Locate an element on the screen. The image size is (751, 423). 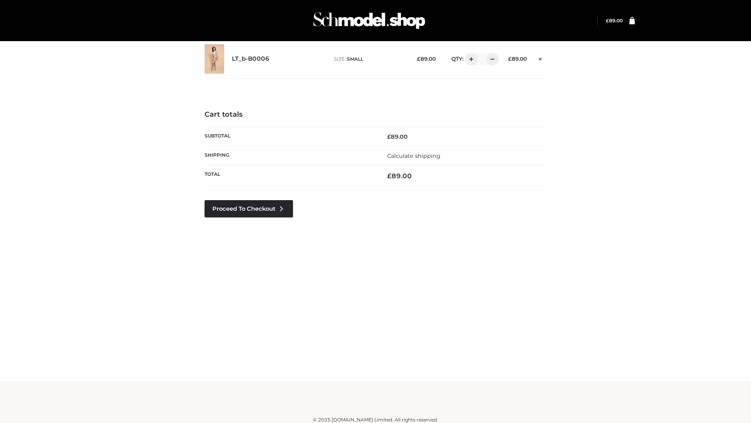
a: £89.00 is located at coordinates (614, 20).